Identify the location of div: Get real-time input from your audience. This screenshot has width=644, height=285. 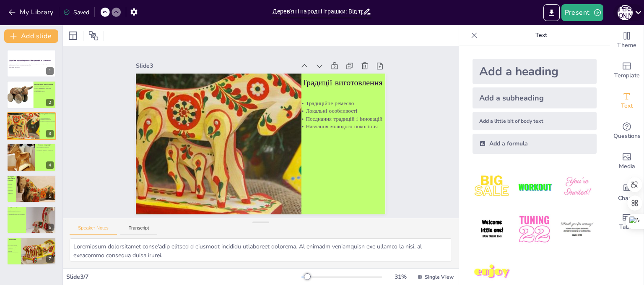
(627, 131).